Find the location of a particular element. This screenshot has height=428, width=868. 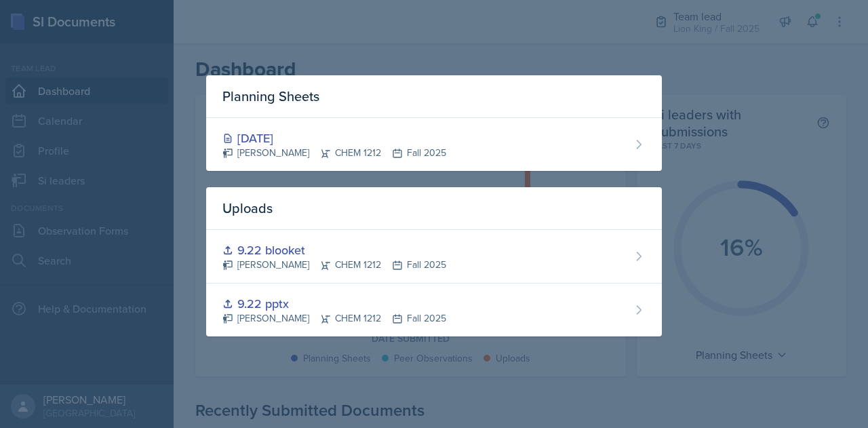

div: Uploads is located at coordinates (434, 208).